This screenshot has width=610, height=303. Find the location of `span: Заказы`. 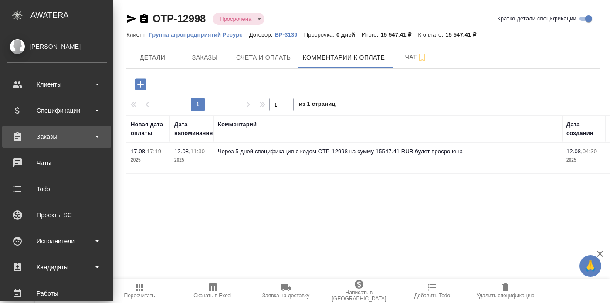

span: Заказы is located at coordinates (205, 57).